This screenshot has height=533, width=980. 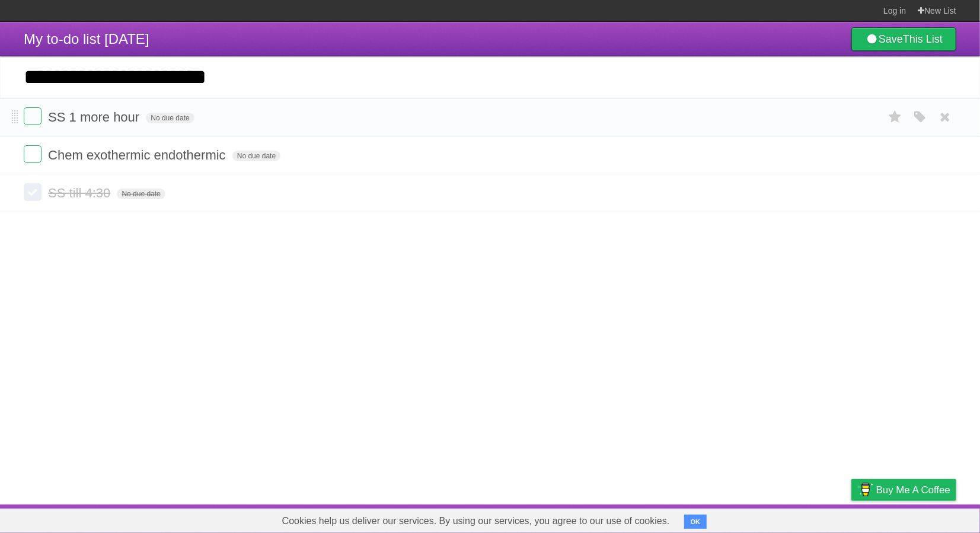 I want to click on img: Buy me a coffee, so click(x=865, y=490).